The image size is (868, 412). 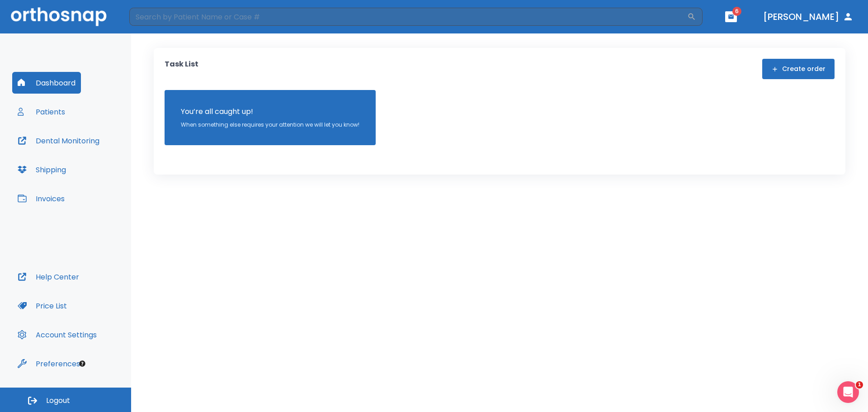 What do you see at coordinates (408, 17) in the screenshot?
I see `input: Search by Patient Name or Case #` at bounding box center [408, 17].